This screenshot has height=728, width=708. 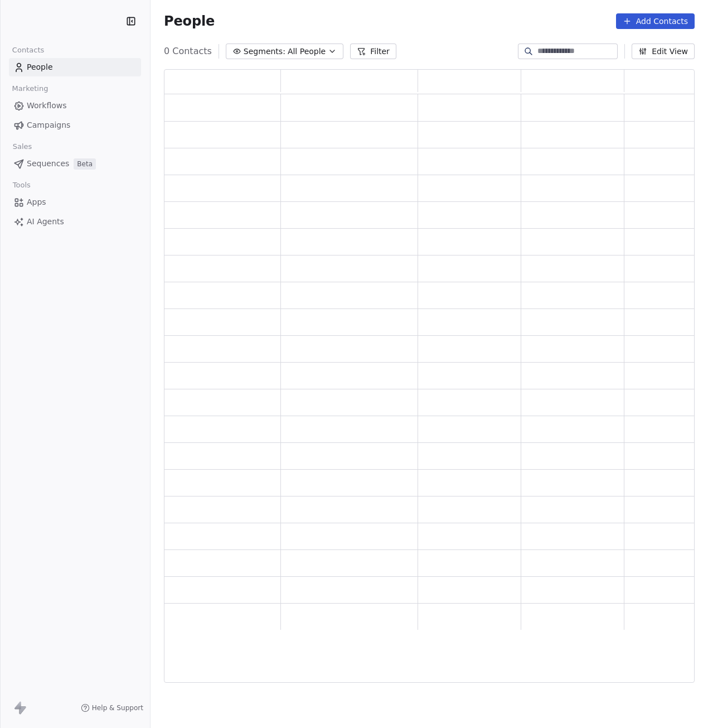 What do you see at coordinates (22, 185) in the screenshot?
I see `span: Tools` at bounding box center [22, 185].